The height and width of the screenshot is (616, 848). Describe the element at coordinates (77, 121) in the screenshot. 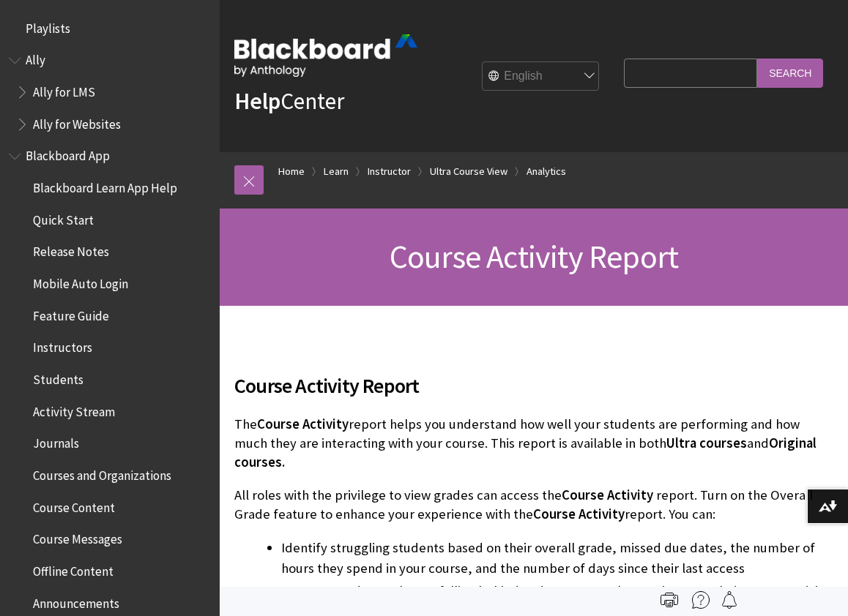

I see `span: Ally for Websites` at that location.